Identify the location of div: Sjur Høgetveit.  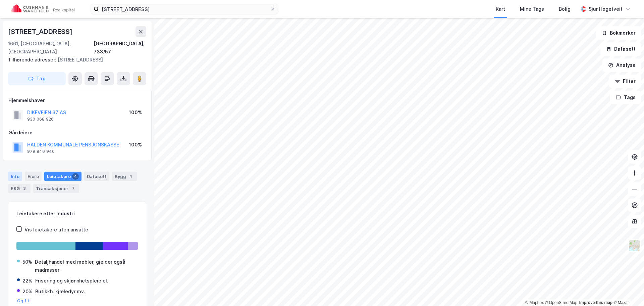
(605, 9).